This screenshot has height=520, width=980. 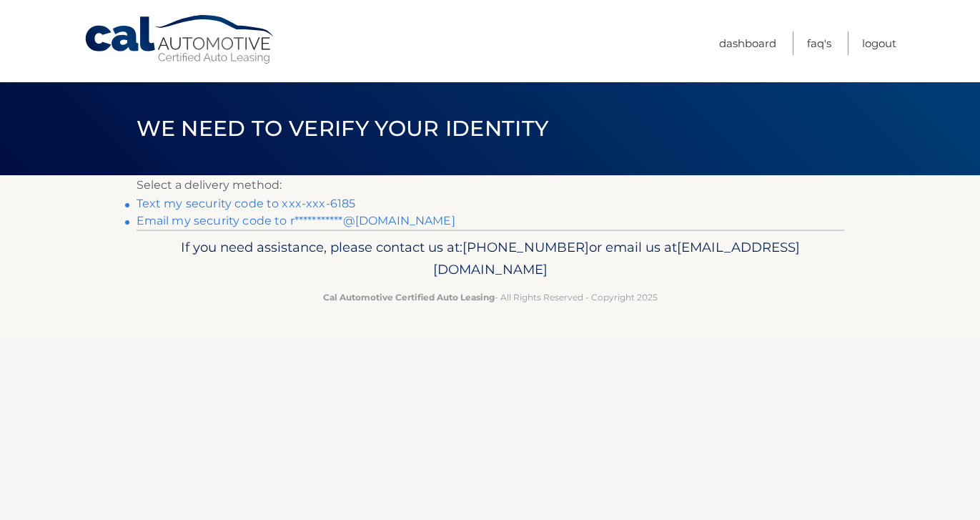 I want to click on a: Cal Automotive, so click(x=180, y=39).